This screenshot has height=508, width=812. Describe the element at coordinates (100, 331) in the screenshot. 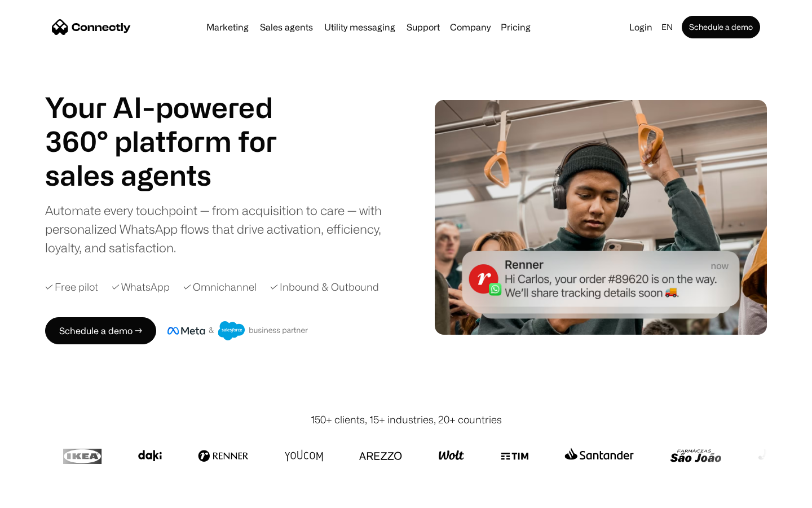

I see `a: Schedule a demo →` at that location.